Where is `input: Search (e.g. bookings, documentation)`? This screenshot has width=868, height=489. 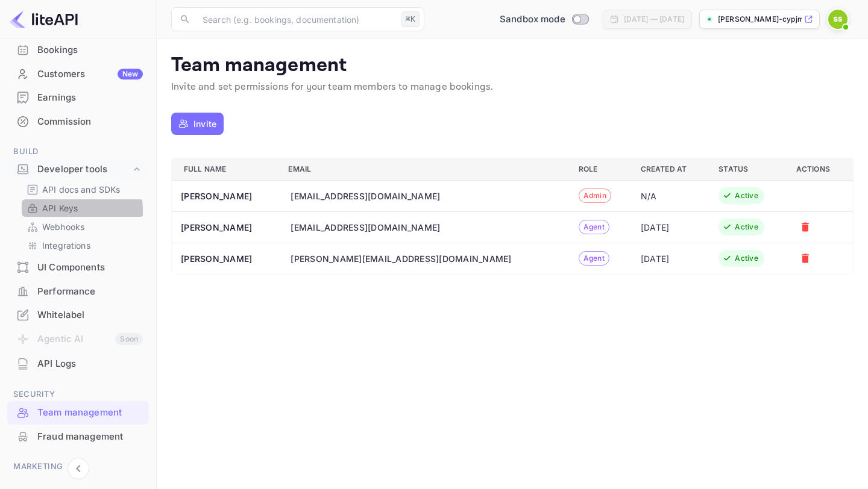 input: Search (e.g. bookings, documentation) is located at coordinates (296, 19).